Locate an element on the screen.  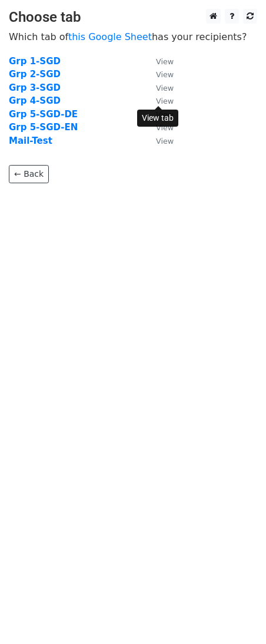
a: ← Back is located at coordinates (29, 174).